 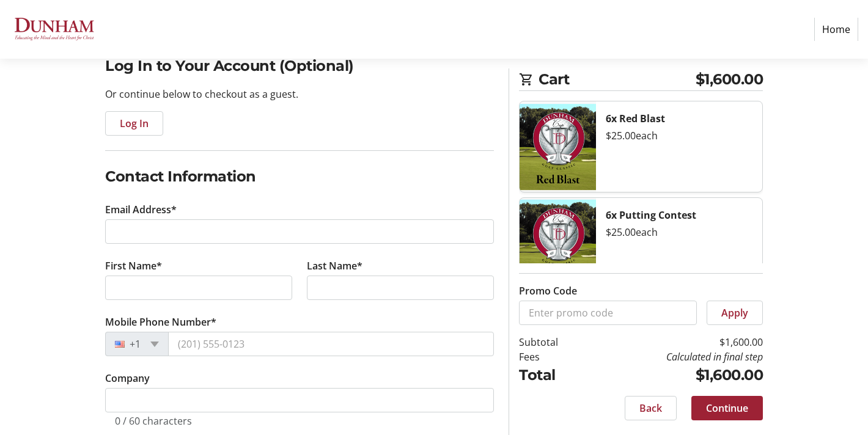 What do you see at coordinates (651, 215) in the screenshot?
I see `strong: 6x Putting Contest` at bounding box center [651, 215].